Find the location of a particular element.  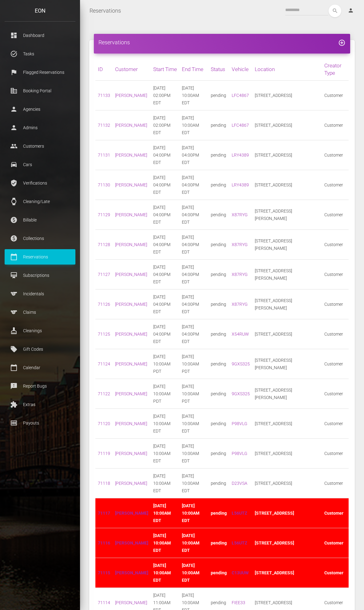

a: 71133 is located at coordinates (104, 95).